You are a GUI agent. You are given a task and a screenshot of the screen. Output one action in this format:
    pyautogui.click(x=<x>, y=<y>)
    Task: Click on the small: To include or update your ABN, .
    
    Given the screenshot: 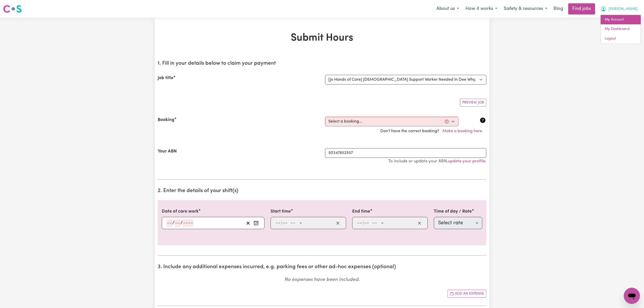 What is the action you would take?
    pyautogui.click(x=437, y=161)
    